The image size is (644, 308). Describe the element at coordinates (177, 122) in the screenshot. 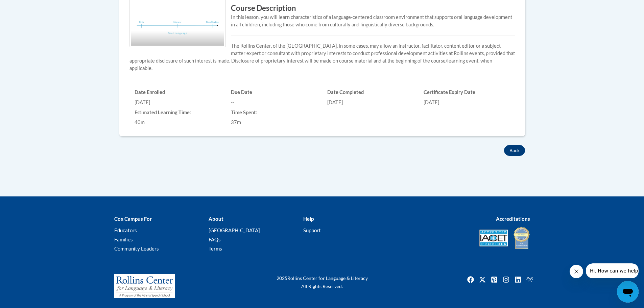

I see `div: 40m` at that location.